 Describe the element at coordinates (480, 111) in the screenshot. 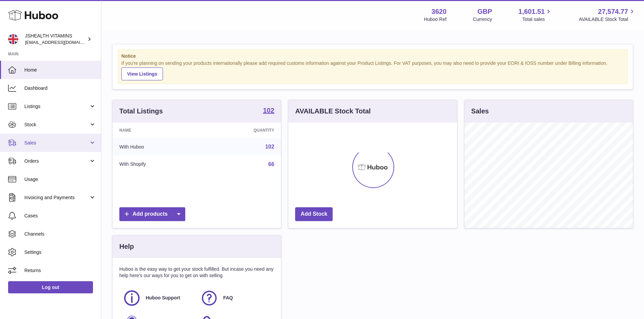

I see `h3: Sales` at that location.